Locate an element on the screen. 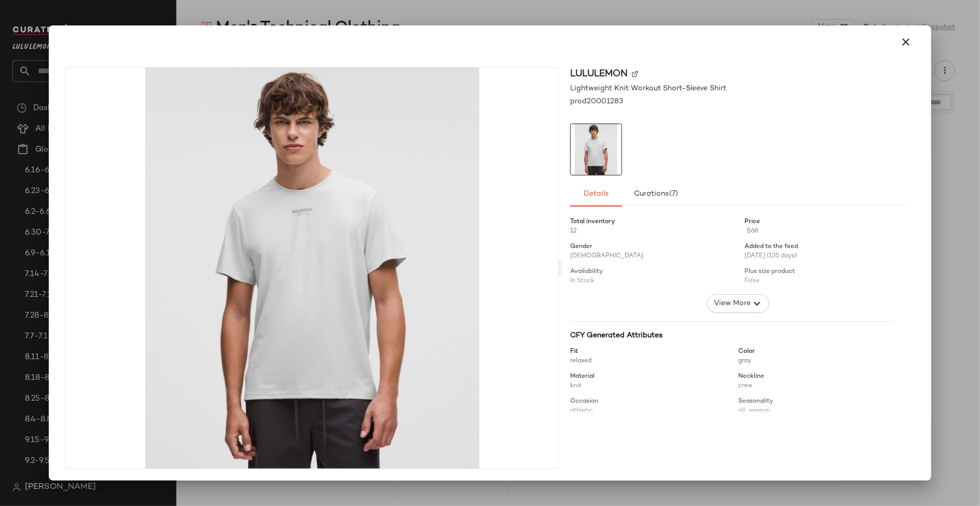  span: Lightweight Knit Workout Short-Sleeve Shirt is located at coordinates (648, 88).